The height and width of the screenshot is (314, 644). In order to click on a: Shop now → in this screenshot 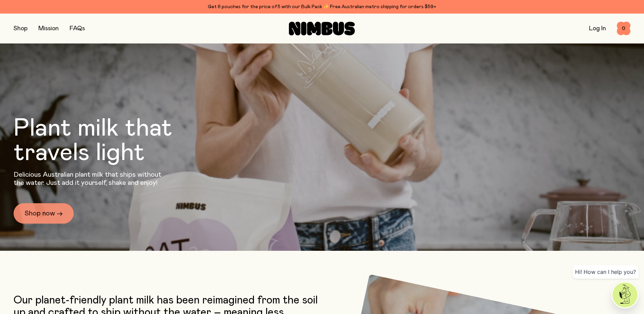, I will do `click(43, 213)`.